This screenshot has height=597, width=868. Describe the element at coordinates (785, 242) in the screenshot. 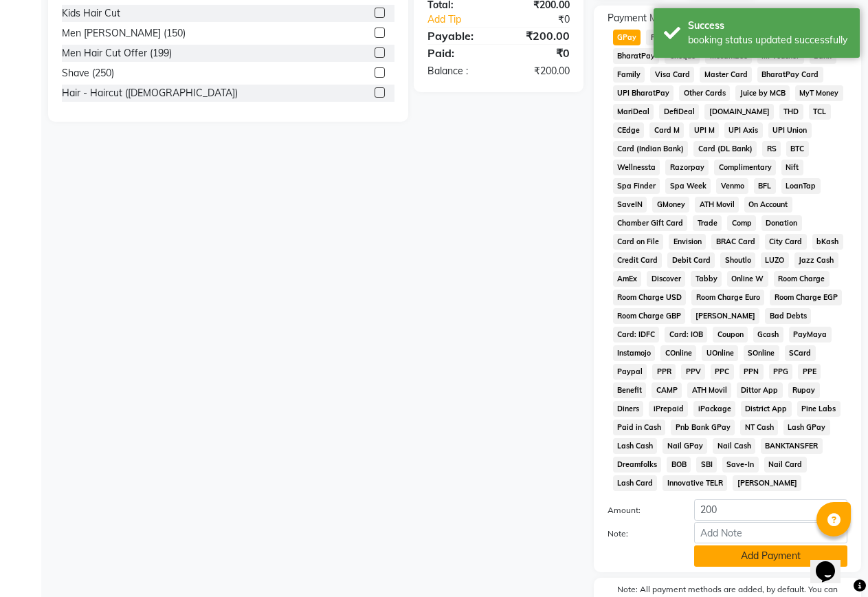

I see `span: City Card` at that location.